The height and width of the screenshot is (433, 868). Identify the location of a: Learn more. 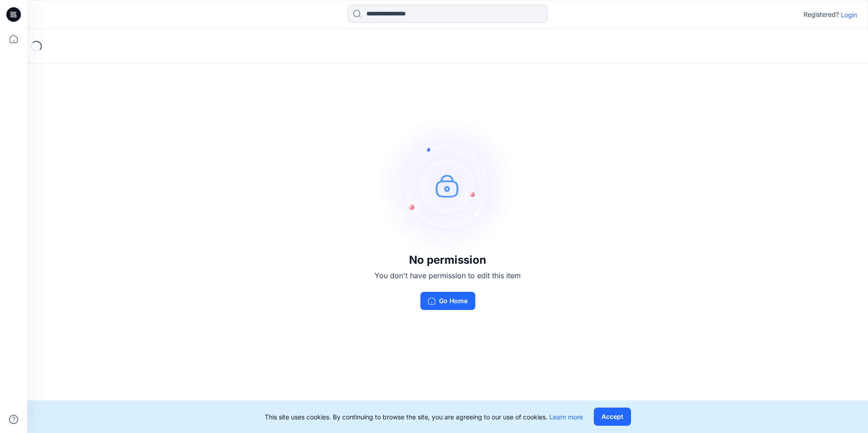
(566, 417).